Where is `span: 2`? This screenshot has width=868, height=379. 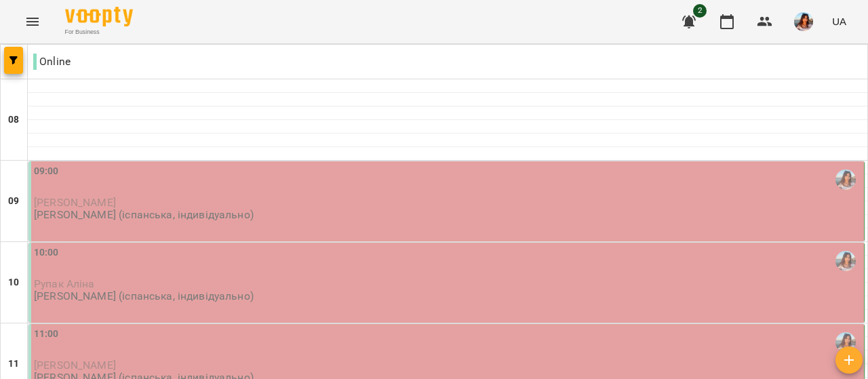 span: 2 is located at coordinates (700, 11).